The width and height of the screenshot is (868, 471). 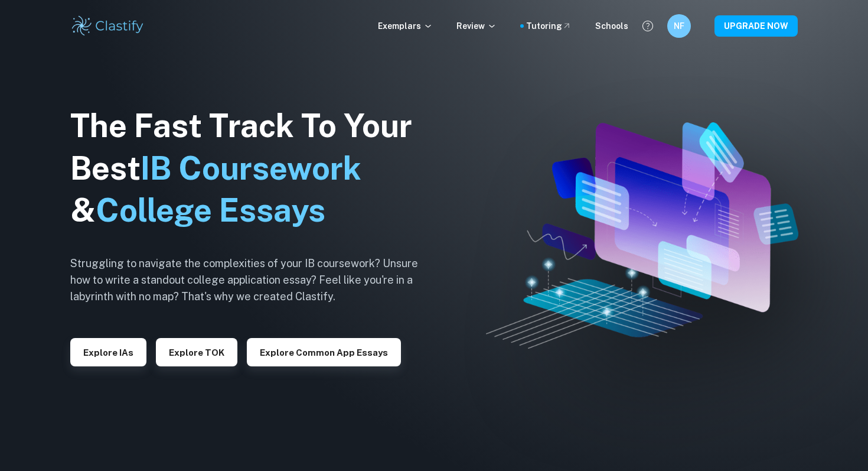 I want to click on a: Clastify logo, so click(x=108, y=26).